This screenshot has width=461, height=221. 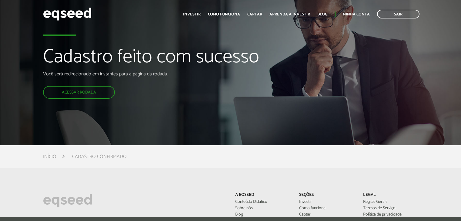 I want to click on a: Política de privacidade, so click(x=390, y=215).